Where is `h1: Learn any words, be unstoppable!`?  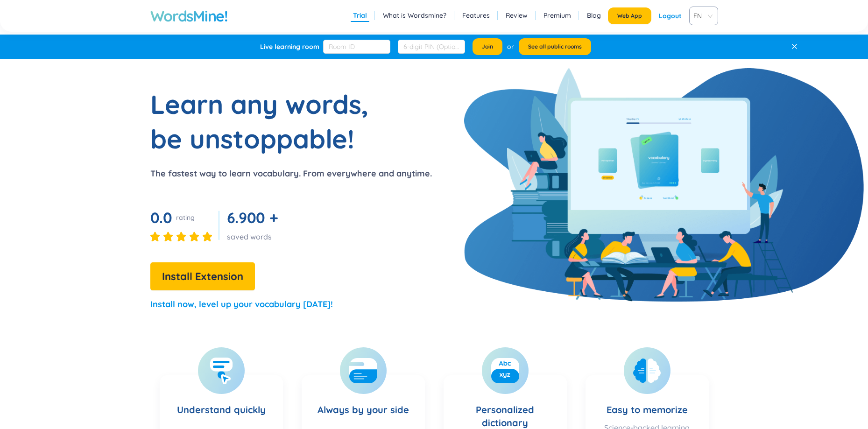
h1: Learn any words, be unstoppable! is located at coordinates (267, 121).